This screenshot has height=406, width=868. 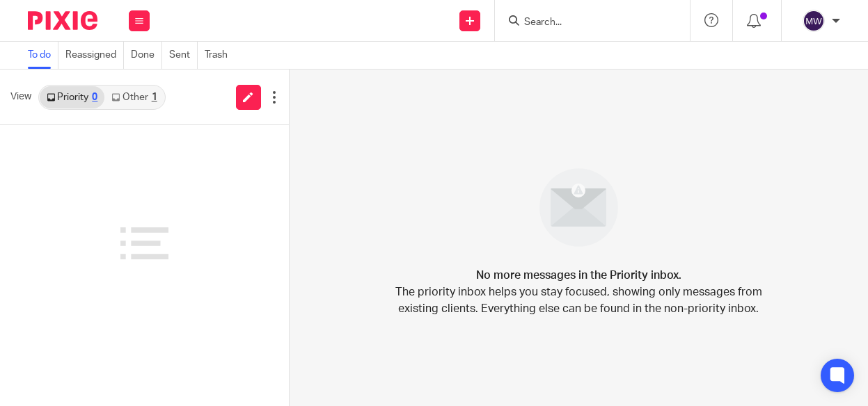 I want to click on a: To do, so click(x=43, y=55).